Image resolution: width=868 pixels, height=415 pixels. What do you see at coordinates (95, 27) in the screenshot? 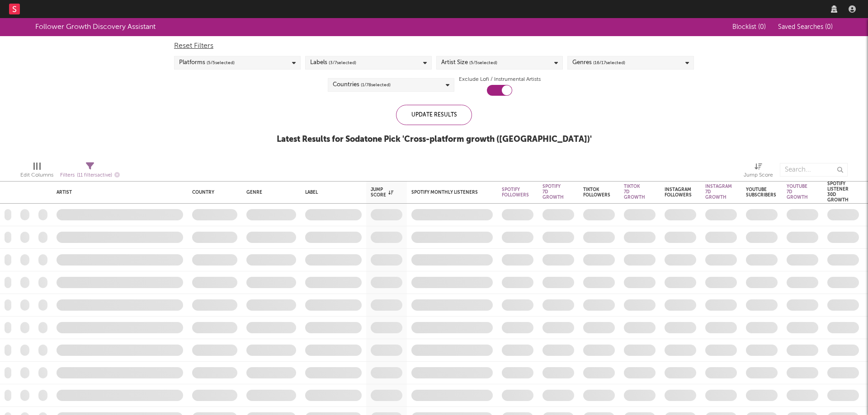
I see `div: Follower Growth Discovery Assistant` at bounding box center [95, 27].